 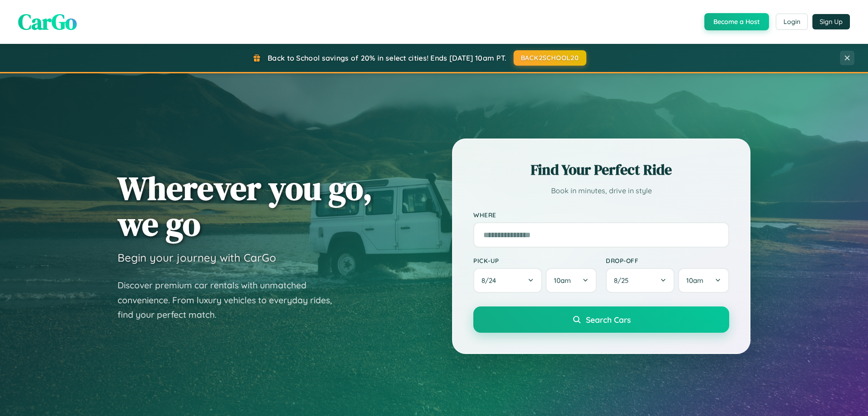 What do you see at coordinates (601, 170) in the screenshot?
I see `h2: Find Your Perfect Ride` at bounding box center [601, 170].